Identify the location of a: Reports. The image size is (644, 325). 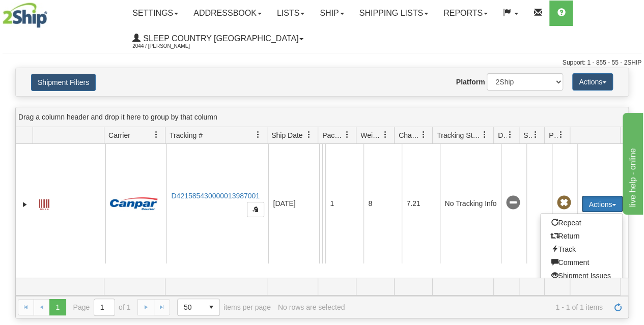
(465, 13).